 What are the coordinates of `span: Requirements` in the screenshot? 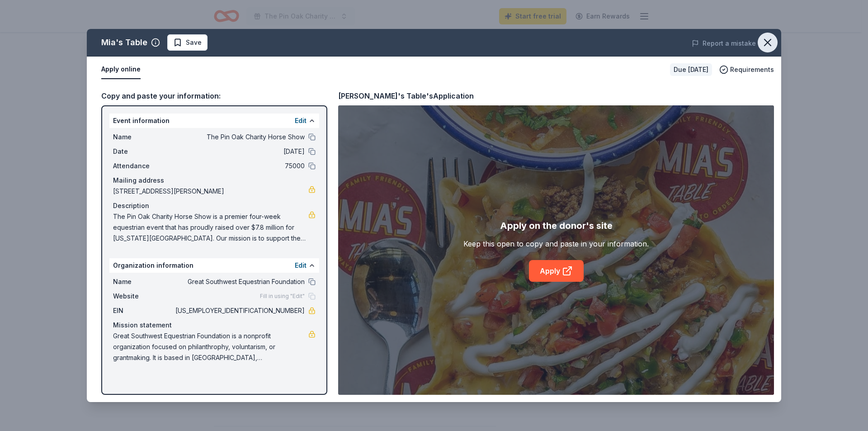 It's located at (752, 70).